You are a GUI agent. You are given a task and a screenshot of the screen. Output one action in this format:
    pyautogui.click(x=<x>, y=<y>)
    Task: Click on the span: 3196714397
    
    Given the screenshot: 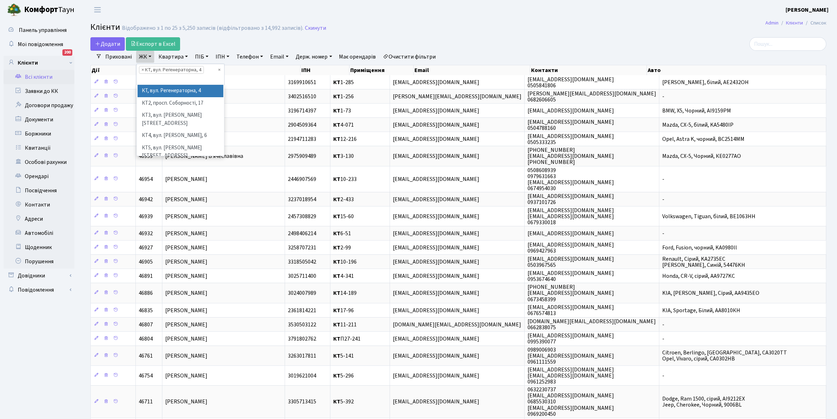 What is the action you would take?
    pyautogui.click(x=302, y=111)
    